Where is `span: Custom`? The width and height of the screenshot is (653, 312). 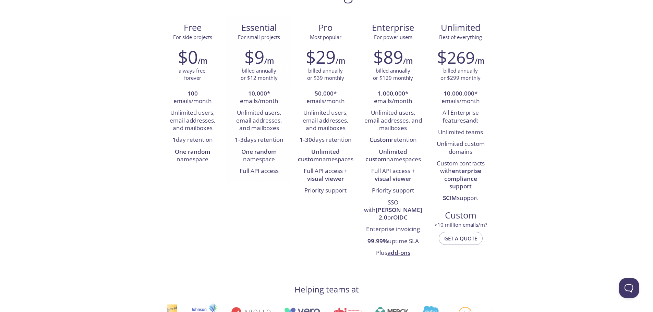 span: Custom is located at coordinates (460, 216).